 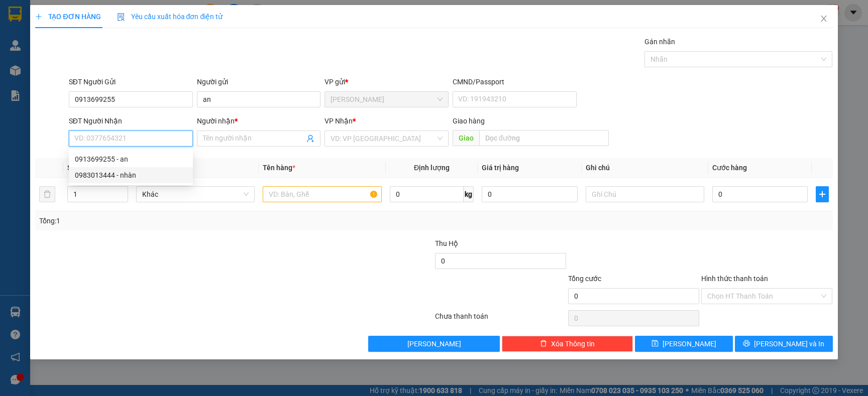 What do you see at coordinates (529, 194) in the screenshot?
I see `input: 0` at bounding box center [529, 194].